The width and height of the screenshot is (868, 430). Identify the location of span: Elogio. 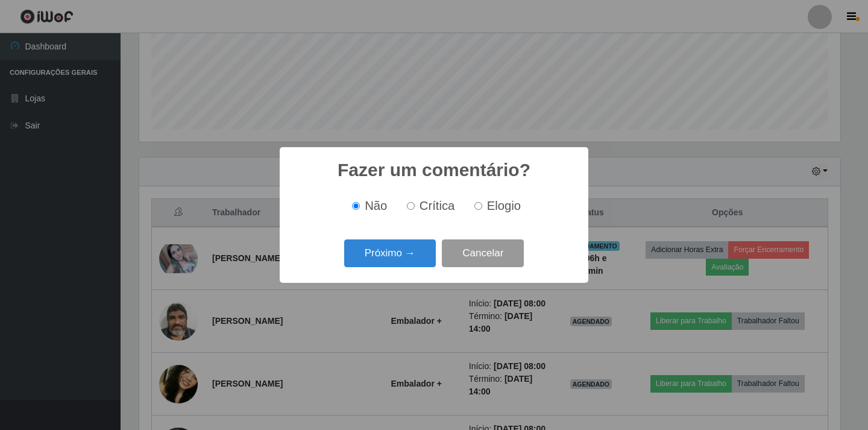
(504, 205).